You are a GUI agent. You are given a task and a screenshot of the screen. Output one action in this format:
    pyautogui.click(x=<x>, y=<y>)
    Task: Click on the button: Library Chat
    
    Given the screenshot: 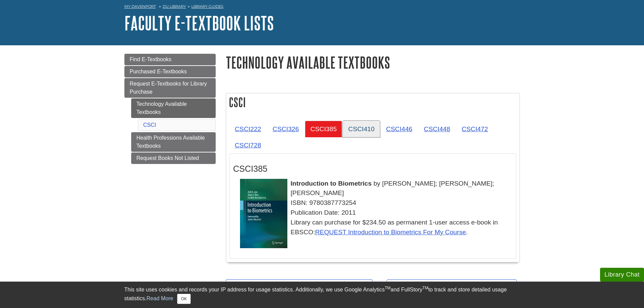 What is the action you would take?
    pyautogui.click(x=622, y=275)
    